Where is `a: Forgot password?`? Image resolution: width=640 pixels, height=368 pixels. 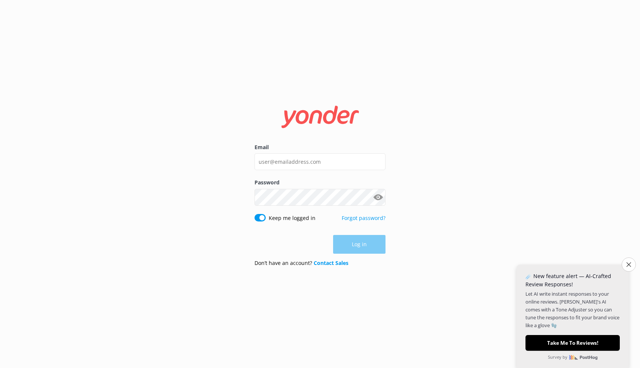
a: Forgot password? is located at coordinates (363, 217).